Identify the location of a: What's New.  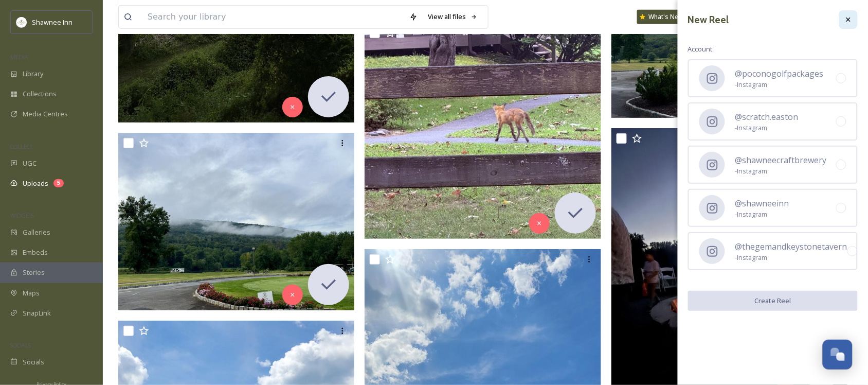
(663, 17).